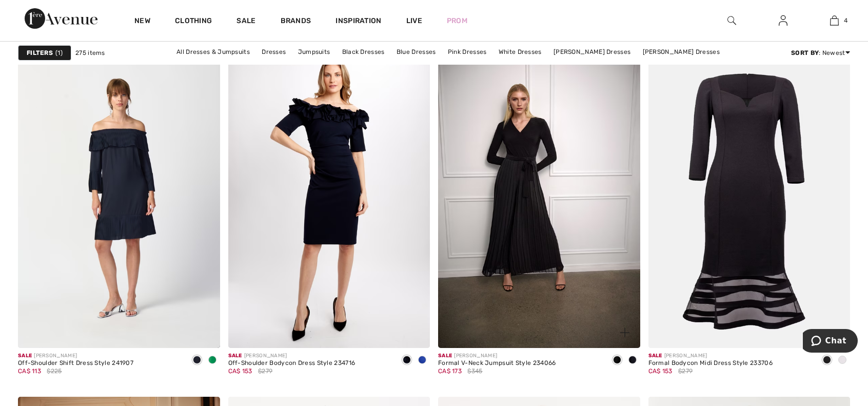  What do you see at coordinates (363, 52) in the screenshot?
I see `a: Black Dresses` at bounding box center [363, 52].